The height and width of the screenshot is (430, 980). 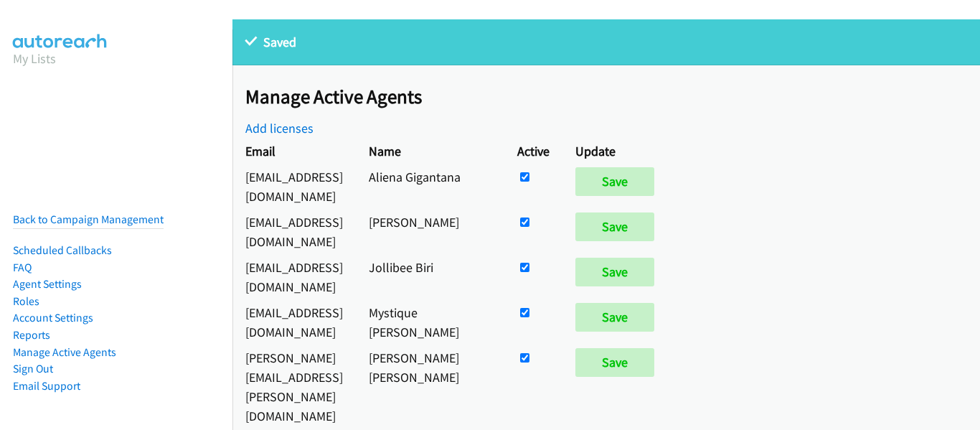 I want to click on th: Name, so click(x=430, y=151).